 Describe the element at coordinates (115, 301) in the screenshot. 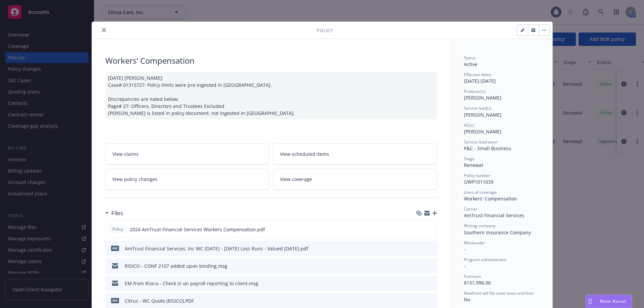

I see `span: PDF` at that location.